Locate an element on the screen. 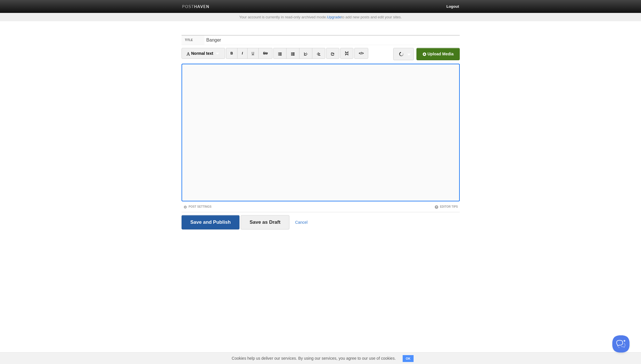 The height and width of the screenshot is (364, 641). a: Upgrade is located at coordinates (334, 17).